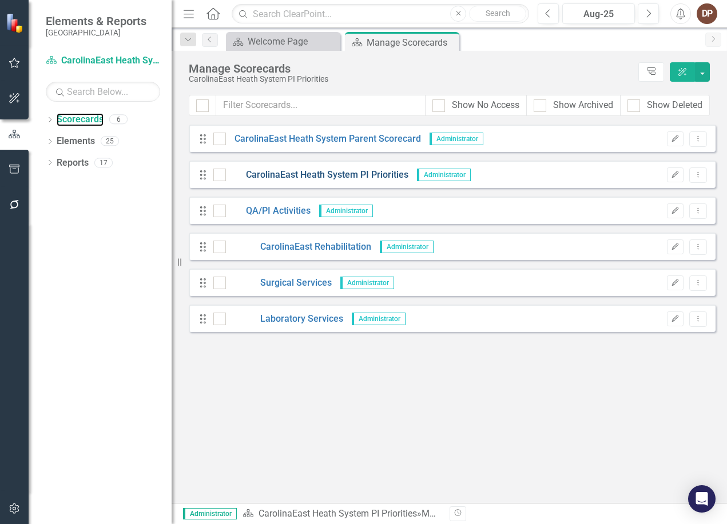 This screenshot has width=727, height=524. Describe the element at coordinates (283, 41) in the screenshot. I see `a: Welcome Page` at that location.